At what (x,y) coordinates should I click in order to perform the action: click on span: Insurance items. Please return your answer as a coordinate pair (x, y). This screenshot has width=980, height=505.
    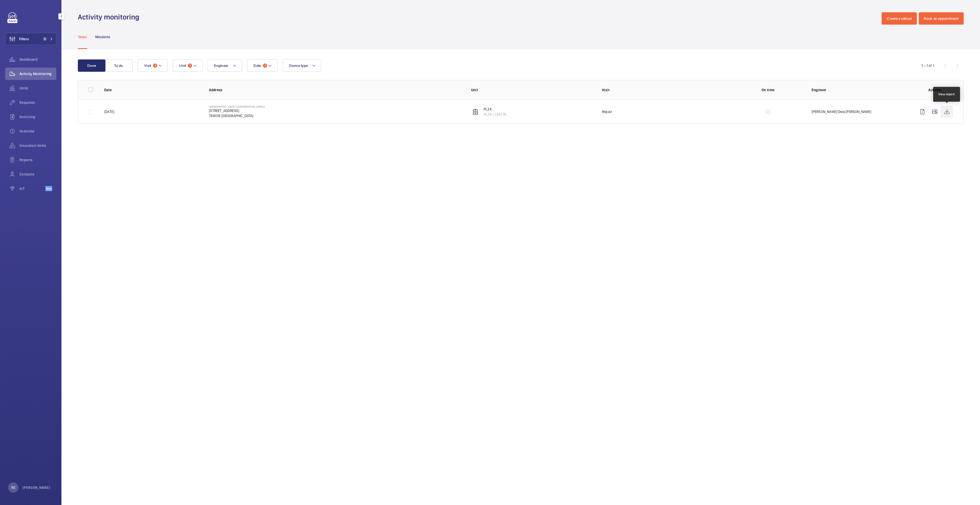
    Looking at the image, I should click on (38, 146).